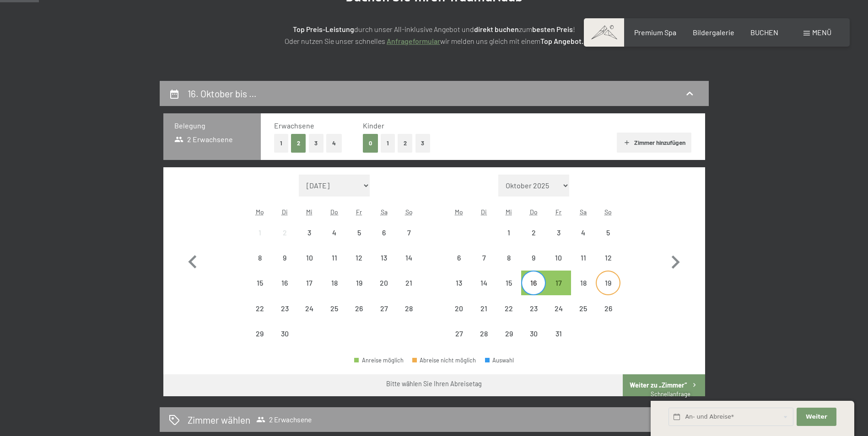 Image resolution: width=868 pixels, height=436 pixels. Describe the element at coordinates (260, 334) in the screenshot. I see `div: Mon Sep 29 2025` at that location.